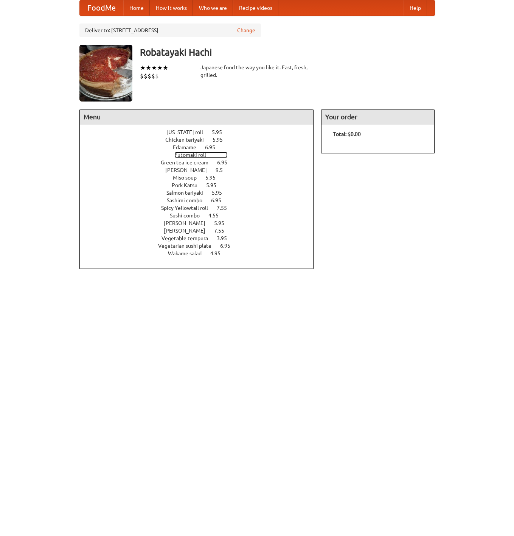  What do you see at coordinates (189, 208) in the screenshot?
I see `span: Spicy Yellowtail roll` at bounding box center [189, 208].